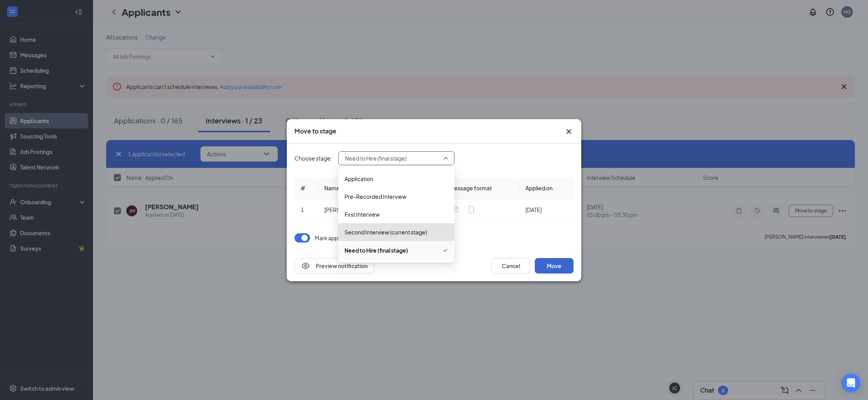 The image size is (868, 400). I want to click on span: Application, so click(359, 179).